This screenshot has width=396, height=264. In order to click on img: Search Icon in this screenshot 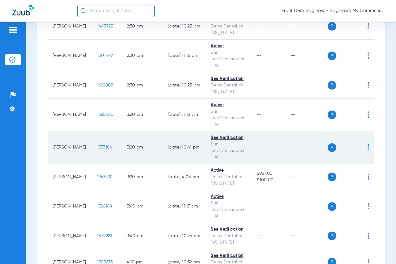, I will do `click(83, 11)`.